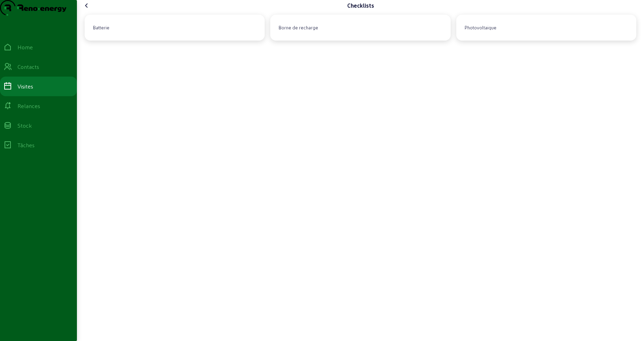 Image resolution: width=644 pixels, height=341 pixels. Describe the element at coordinates (361, 6) in the screenshot. I see `div: Checklists` at that location.